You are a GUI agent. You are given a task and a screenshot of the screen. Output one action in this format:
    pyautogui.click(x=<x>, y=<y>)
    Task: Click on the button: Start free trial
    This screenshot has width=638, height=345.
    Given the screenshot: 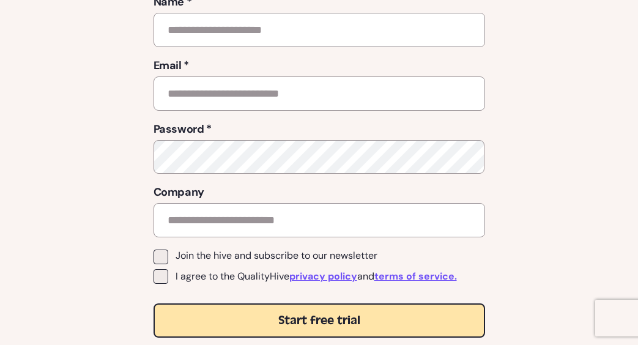 What is the action you would take?
    pyautogui.click(x=319, y=321)
    